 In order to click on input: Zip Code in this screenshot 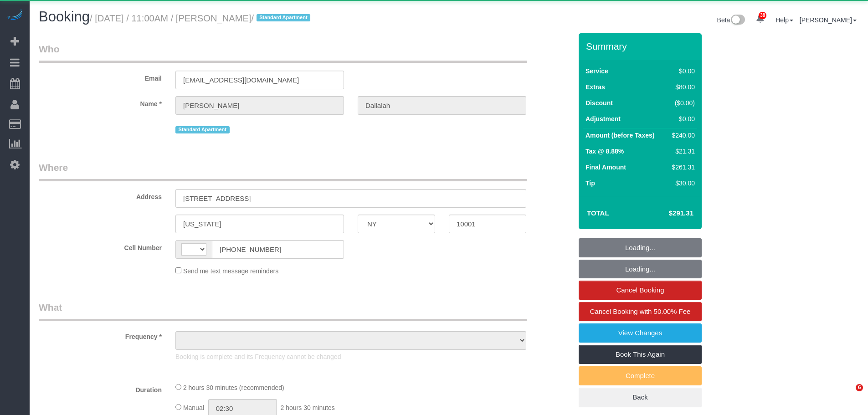, I will do `click(487, 224)`.